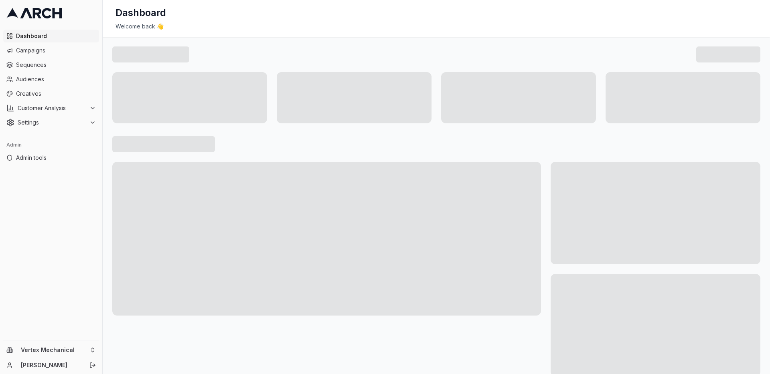 The width and height of the screenshot is (770, 374). I want to click on button: Customer Analysis, so click(51, 108).